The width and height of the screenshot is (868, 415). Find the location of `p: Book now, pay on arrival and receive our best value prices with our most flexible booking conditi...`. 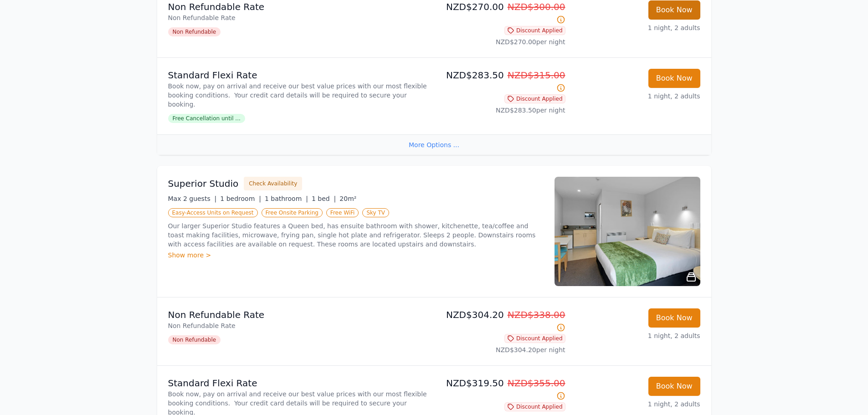

p: Book now, pay on arrival and receive our best value prices with our most flexible booking conditi... is located at coordinates (299, 95).